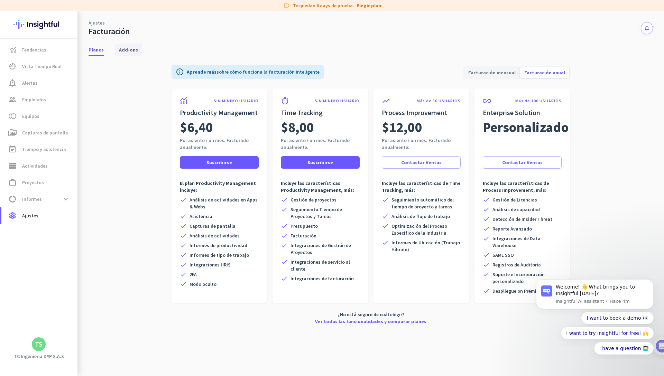  I want to click on span: Integraciones de facturación, so click(322, 279).